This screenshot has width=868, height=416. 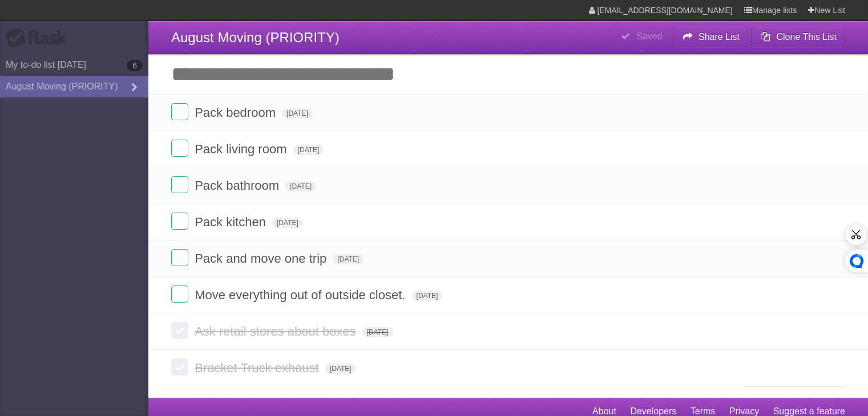 I want to click on span: Pack and move one trip, so click(x=262, y=258).